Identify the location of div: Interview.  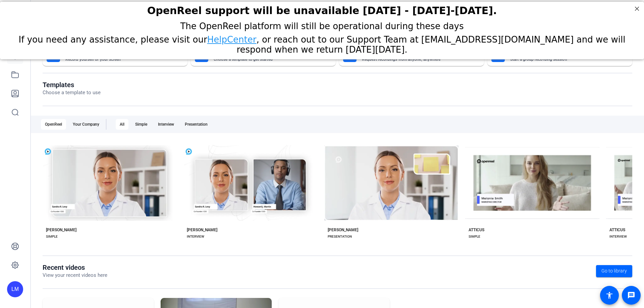
(166, 124).